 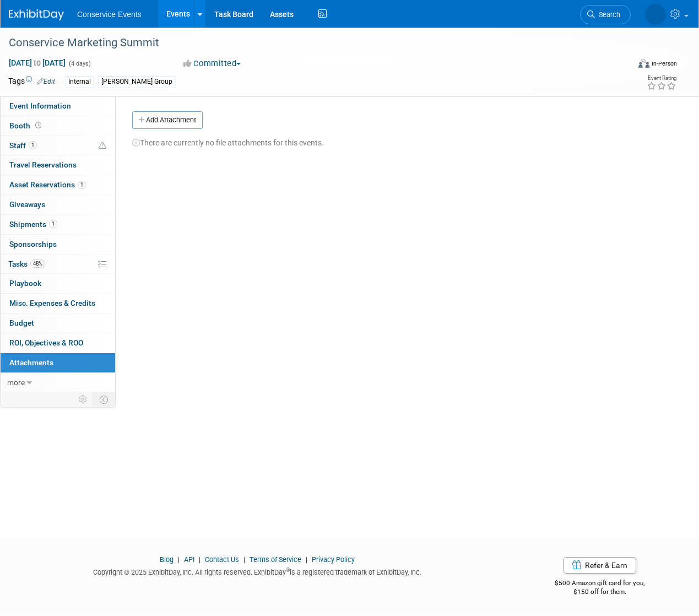 I want to click on td: Toggle Event Tabs, so click(x=104, y=399).